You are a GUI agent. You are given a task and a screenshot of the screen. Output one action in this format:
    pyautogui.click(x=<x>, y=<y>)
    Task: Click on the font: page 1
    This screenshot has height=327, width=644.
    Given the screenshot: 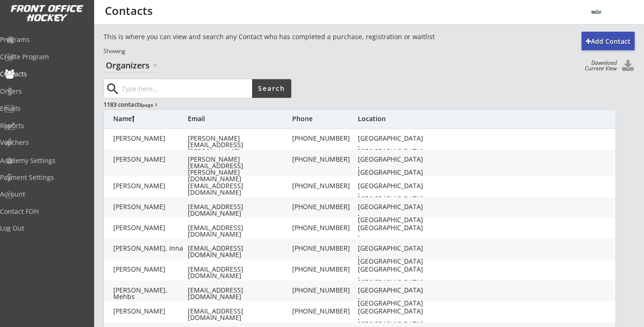 What is the action you would take?
    pyautogui.click(x=150, y=105)
    